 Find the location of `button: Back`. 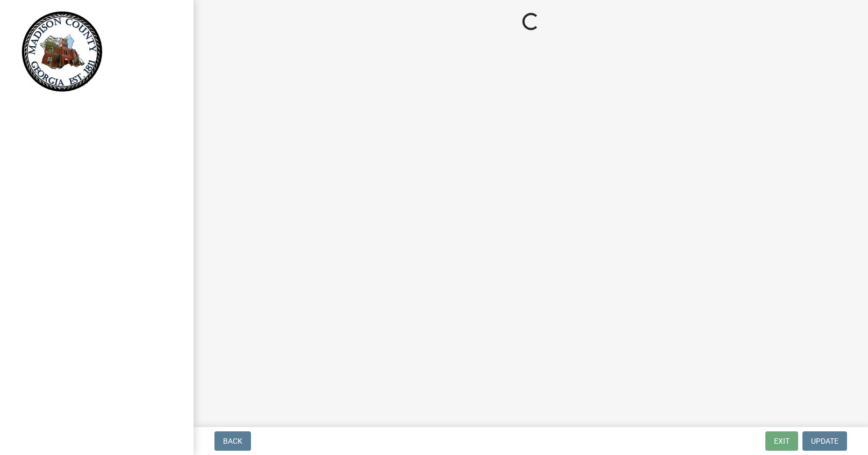

button: Back is located at coordinates (233, 441).